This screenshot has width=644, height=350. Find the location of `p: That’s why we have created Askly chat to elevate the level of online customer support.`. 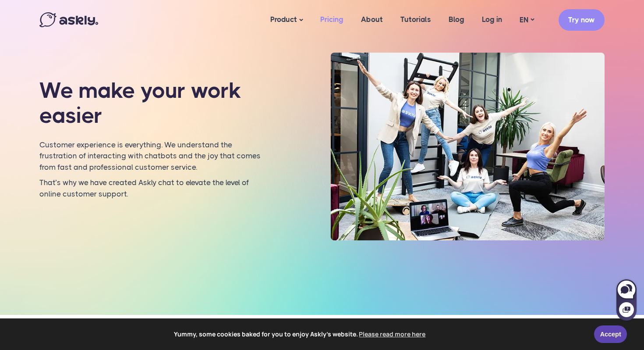

p: That’s why we have created Askly chat to elevate the level of online customer support. is located at coordinates (152, 188).